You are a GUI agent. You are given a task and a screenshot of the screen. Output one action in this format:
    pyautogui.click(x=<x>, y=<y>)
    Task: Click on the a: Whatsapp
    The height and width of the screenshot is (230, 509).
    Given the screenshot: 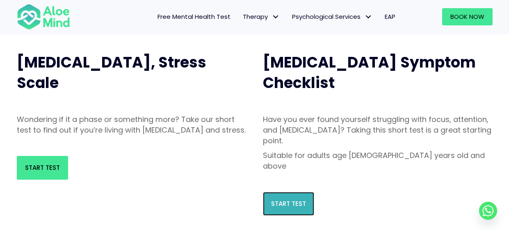 What is the action you would take?
    pyautogui.click(x=488, y=211)
    